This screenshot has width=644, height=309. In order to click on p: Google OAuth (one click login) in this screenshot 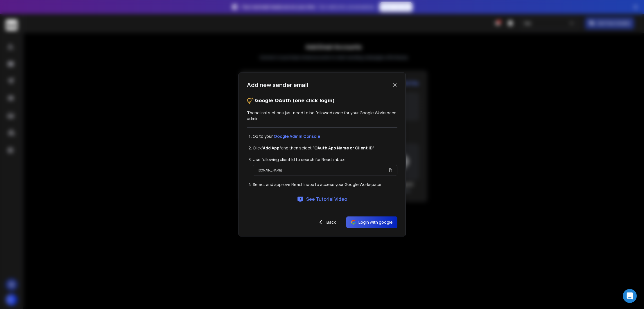, I will do `click(295, 101)`.